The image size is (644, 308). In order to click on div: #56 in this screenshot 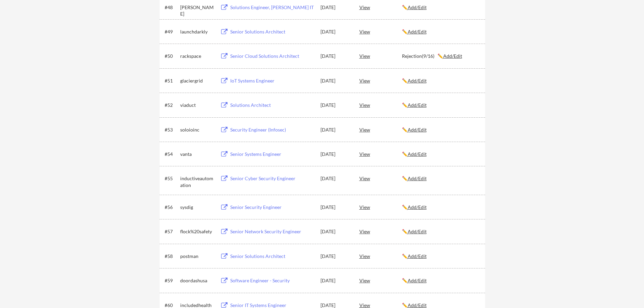, I will do `click(171, 208)`.